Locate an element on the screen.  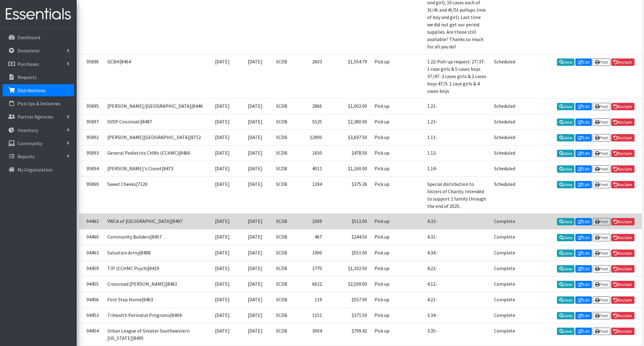
td: 94459 is located at coordinates (91, 269).